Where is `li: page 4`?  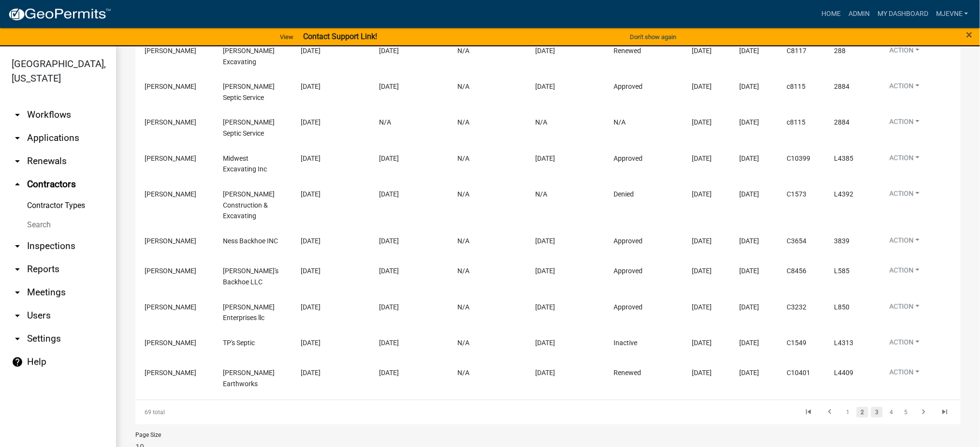 li: page 4 is located at coordinates (892, 413).